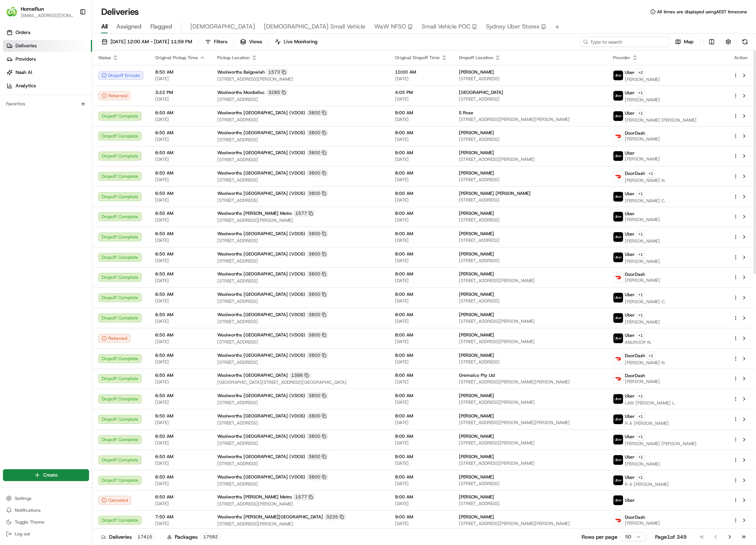 This screenshot has width=756, height=545. What do you see at coordinates (120, 12) in the screenshot?
I see `h1: Deliveries` at bounding box center [120, 12].